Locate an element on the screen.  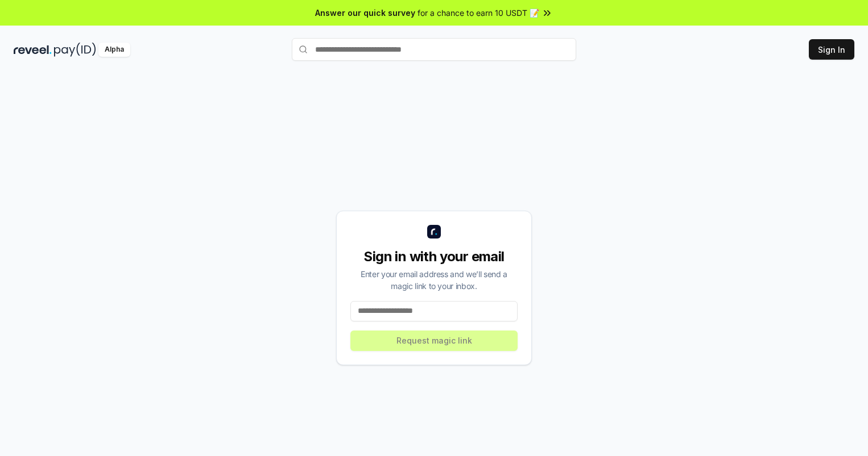
div: Sign in with your email is located at coordinates (434, 257).